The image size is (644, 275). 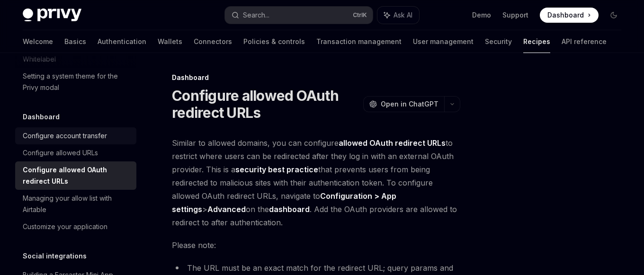 I want to click on a: Wallets, so click(x=170, y=42).